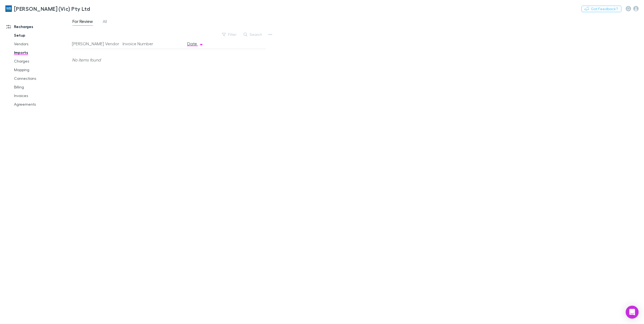  I want to click on a: Setup, so click(42, 36).